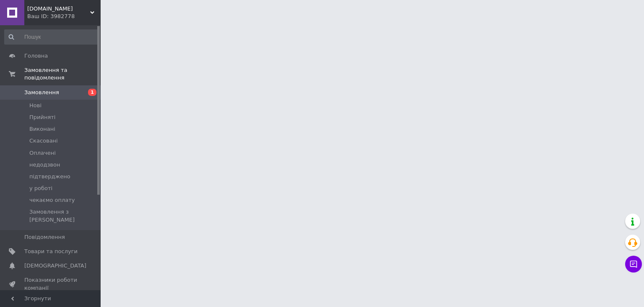 The width and height of the screenshot is (644, 307). What do you see at coordinates (51, 251) in the screenshot?
I see `span: Товари та послуги` at bounding box center [51, 251].